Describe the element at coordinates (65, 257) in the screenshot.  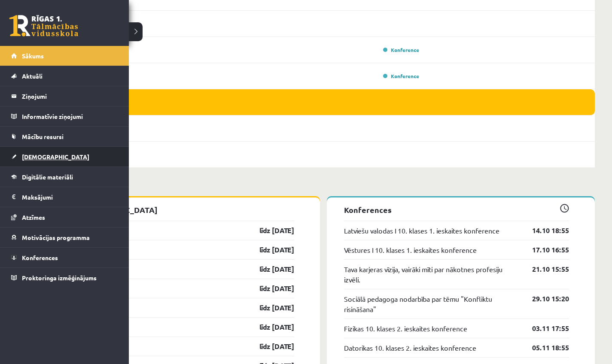
I see `a: Konferences` at that location.